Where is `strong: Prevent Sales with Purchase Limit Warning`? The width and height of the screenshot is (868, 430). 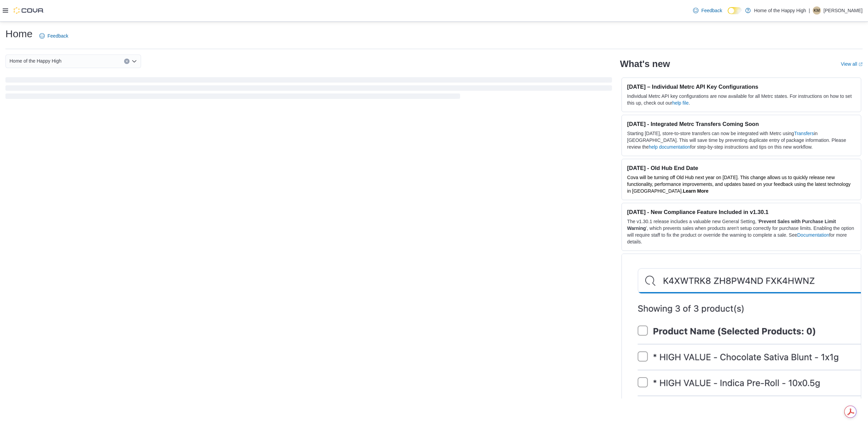
strong: Prevent Sales with Purchase Limit Warning is located at coordinates (732, 225).